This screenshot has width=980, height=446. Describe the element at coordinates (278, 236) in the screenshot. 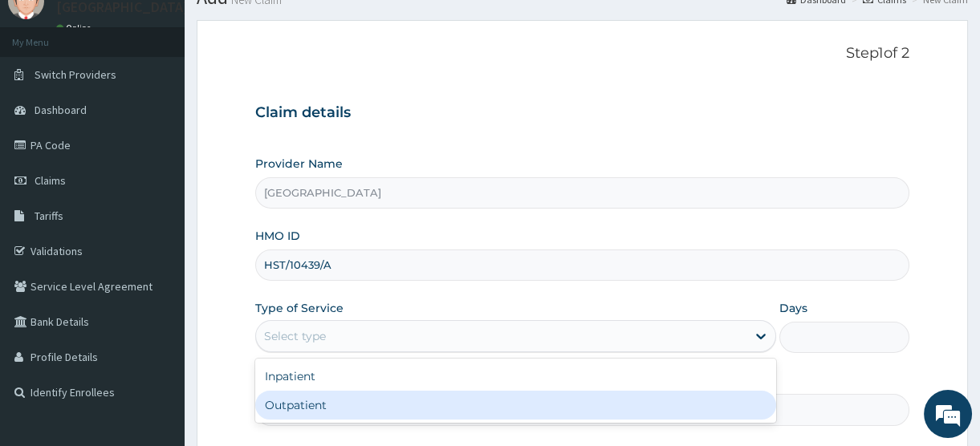

I see `label: HMO ID` at that location.